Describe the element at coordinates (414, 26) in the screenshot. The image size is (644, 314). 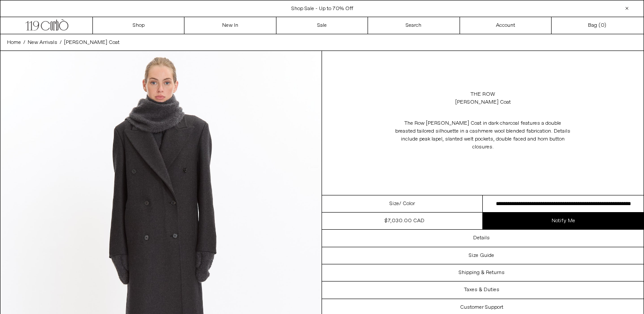
I see `a: Search` at that location.